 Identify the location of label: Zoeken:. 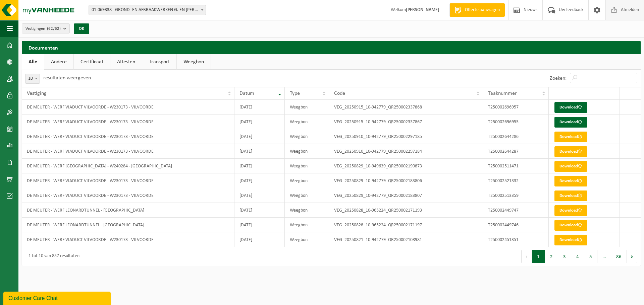
(558, 78).